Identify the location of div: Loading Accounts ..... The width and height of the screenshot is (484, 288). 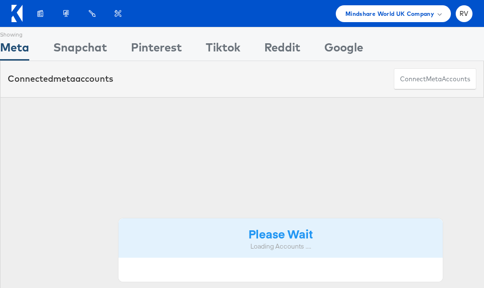
(281, 246).